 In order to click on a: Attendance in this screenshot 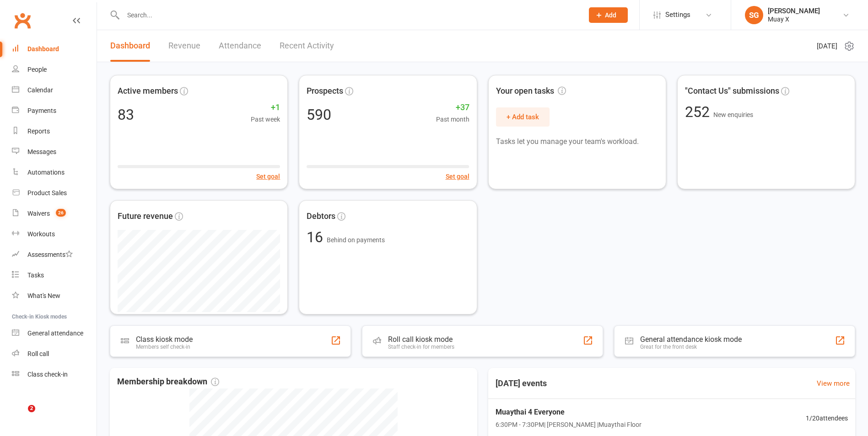, I will do `click(240, 45)`.